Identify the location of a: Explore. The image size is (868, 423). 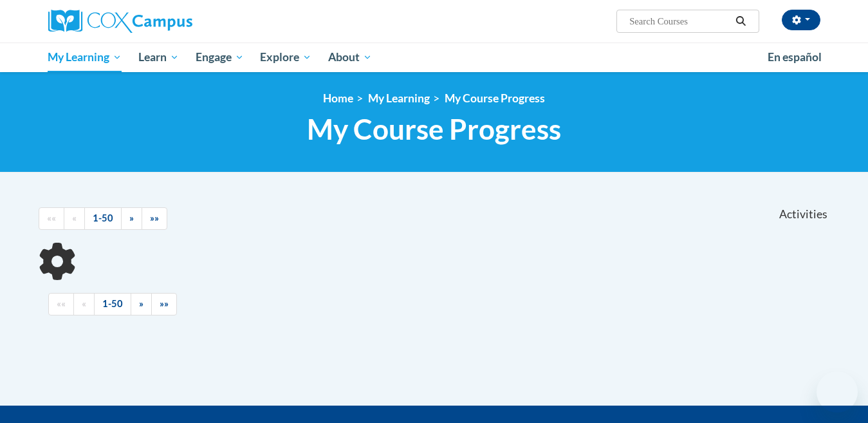
(286, 57).